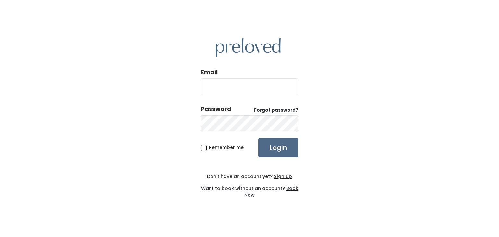  Describe the element at coordinates (226, 148) in the screenshot. I see `span: Remember me` at that location.